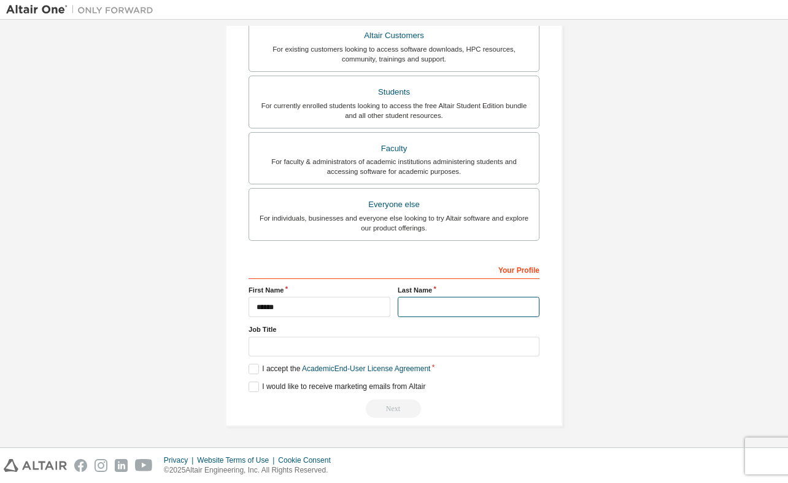 The image size is (788, 483). Describe the element at coordinates (366, 368) in the screenshot. I see `a: Academic End-User License Agreement` at that location.